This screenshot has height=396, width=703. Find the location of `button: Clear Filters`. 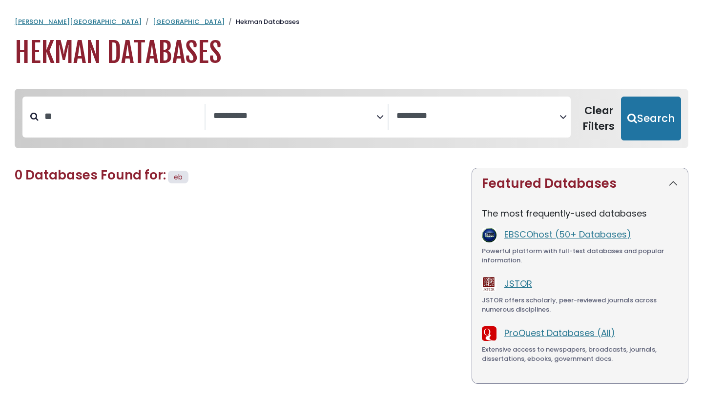

button: Clear Filters is located at coordinates (599, 119).